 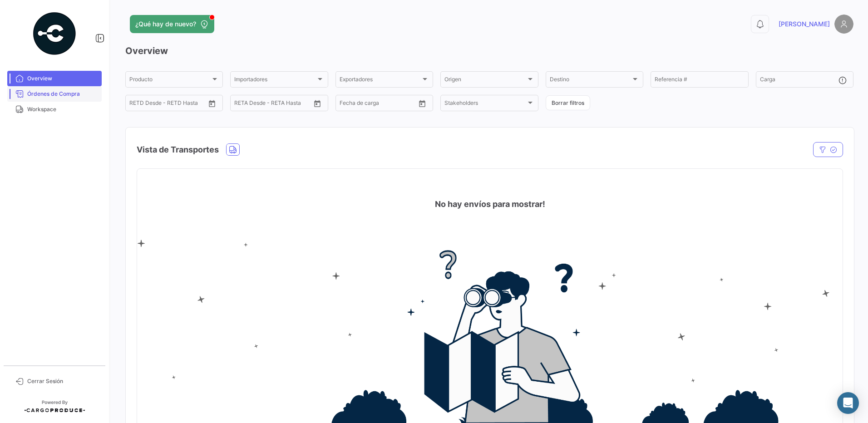 What do you see at coordinates (489, 205) in the screenshot?
I see `h4: No hay envíos para mostrar!` at bounding box center [489, 205].